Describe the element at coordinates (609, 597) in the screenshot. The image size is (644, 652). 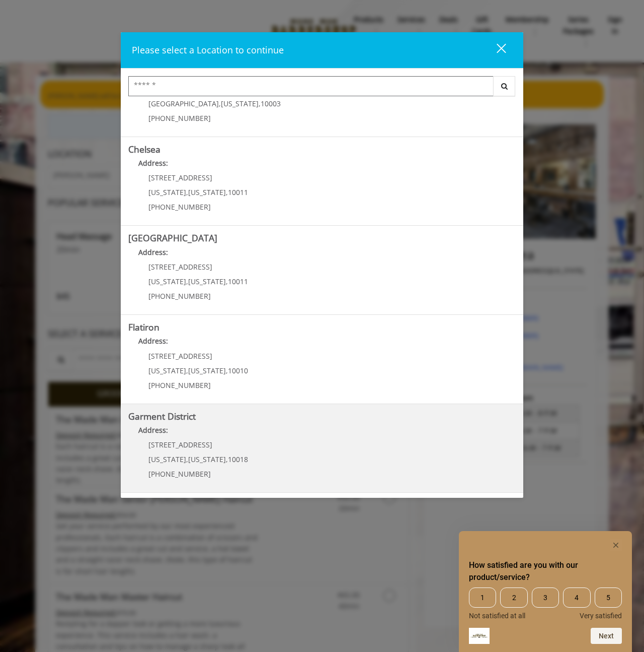
I see `span: 5` at that location.